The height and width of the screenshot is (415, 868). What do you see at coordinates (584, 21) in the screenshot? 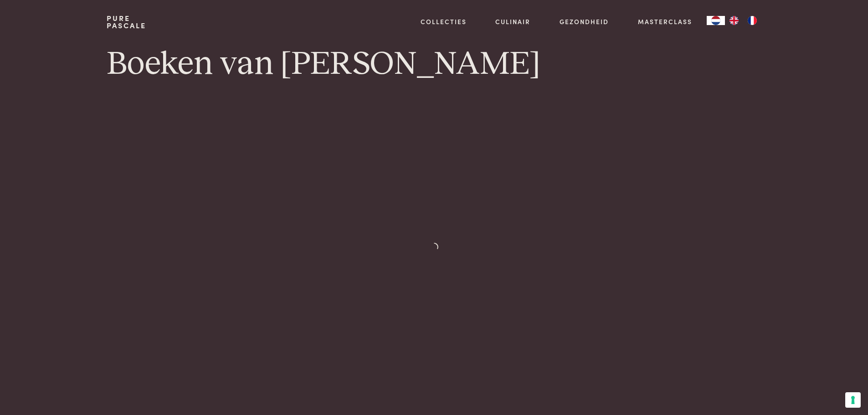
I see `a: Gezondheid` at bounding box center [584, 21].